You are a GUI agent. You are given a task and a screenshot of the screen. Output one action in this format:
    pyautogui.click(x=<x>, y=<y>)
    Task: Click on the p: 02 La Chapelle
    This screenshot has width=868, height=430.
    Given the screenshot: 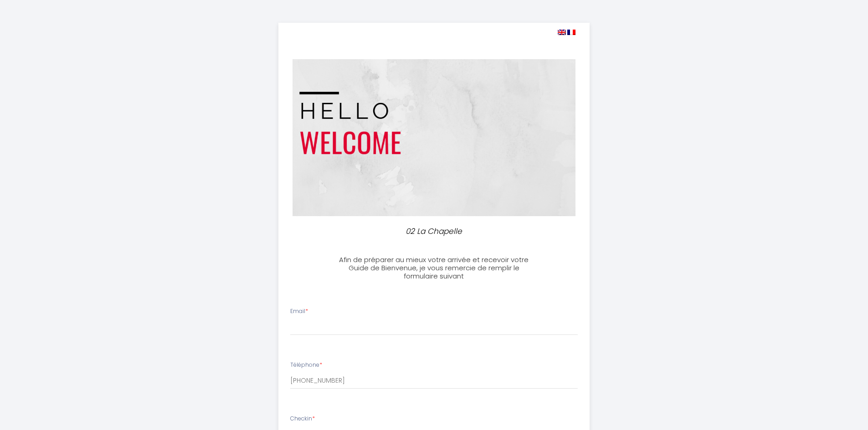 What is the action you would take?
    pyautogui.click(x=434, y=231)
    